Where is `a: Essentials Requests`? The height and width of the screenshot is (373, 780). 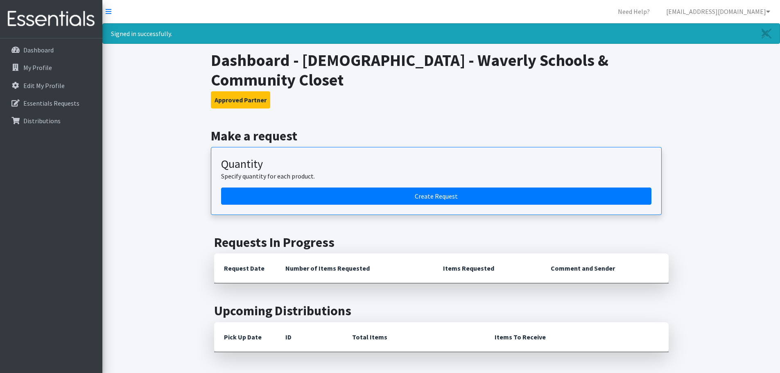 a: Essentials Requests is located at coordinates (51, 103).